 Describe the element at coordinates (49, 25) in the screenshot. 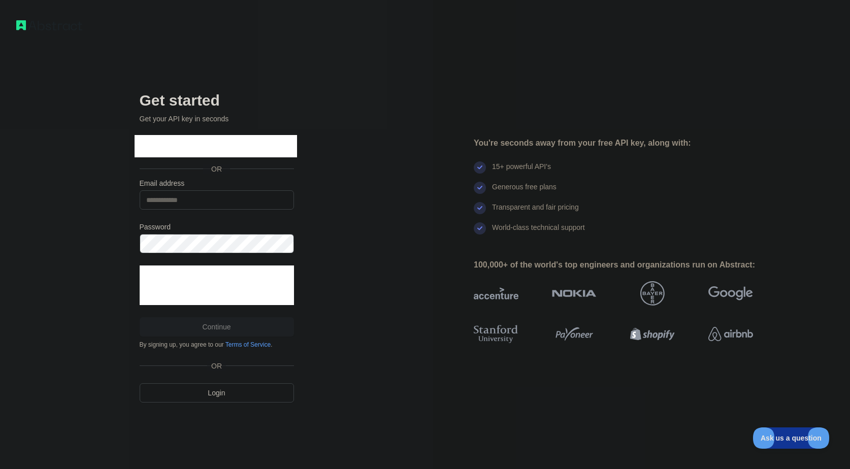

I see `img: Workflow` at that location.